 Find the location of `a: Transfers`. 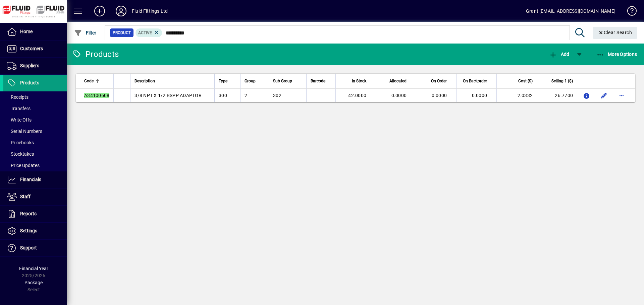

a: Transfers is located at coordinates (35, 108).